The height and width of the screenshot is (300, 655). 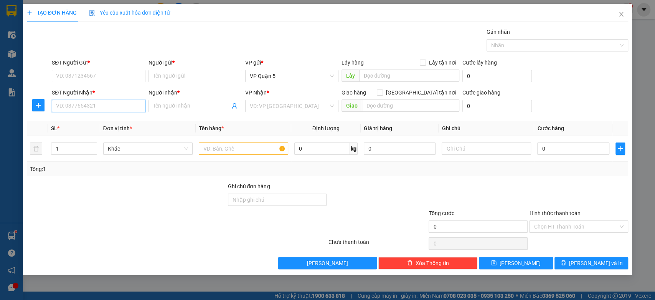 What do you see at coordinates (428, 263) in the screenshot?
I see `button: deleteXóa Thông tin` at bounding box center [428, 263].